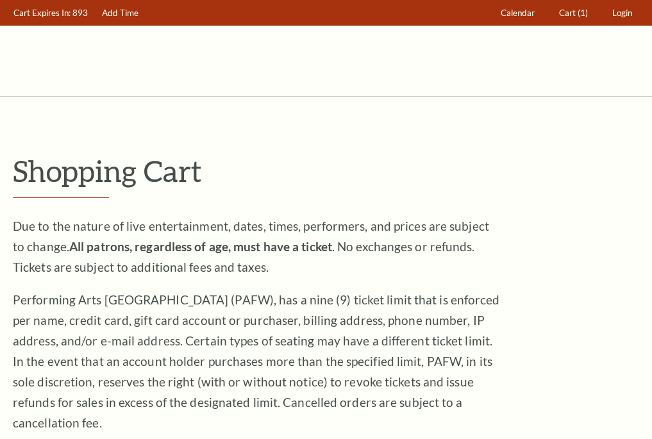 The image size is (652, 439). I want to click on p: Shopping Cart, so click(326, 171).